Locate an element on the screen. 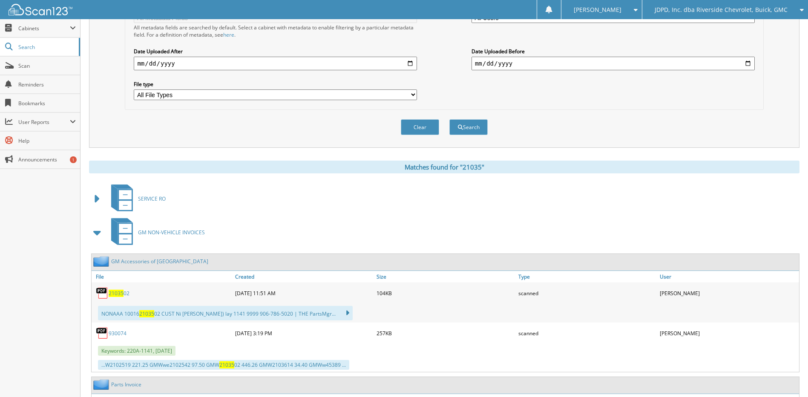  span: Scan is located at coordinates (47, 66).